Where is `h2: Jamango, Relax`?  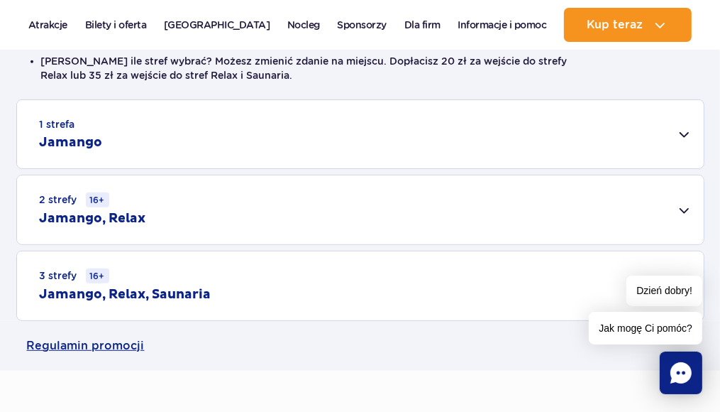
h2: Jamango, Relax is located at coordinates (93, 219).